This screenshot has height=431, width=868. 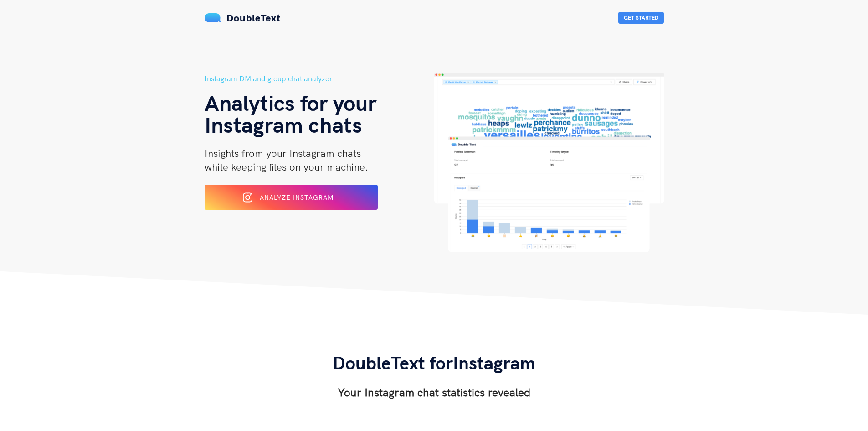 What do you see at coordinates (242, 18) in the screenshot?
I see `a: DoubleText` at bounding box center [242, 18].